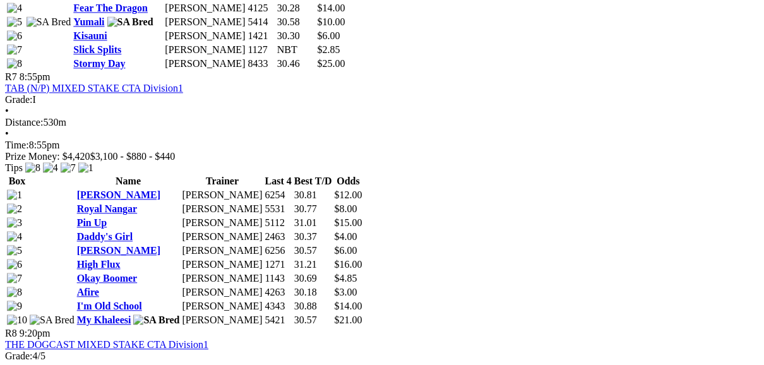  Describe the element at coordinates (346, 208) in the screenshot. I see `span: $8.00` at that location.